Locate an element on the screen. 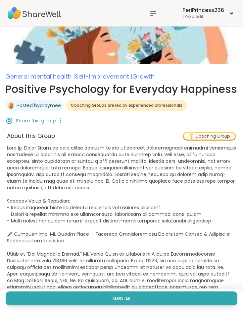 This screenshot has width=243, height=311. img: ShareWell Nav Logo is located at coordinates (34, 13).